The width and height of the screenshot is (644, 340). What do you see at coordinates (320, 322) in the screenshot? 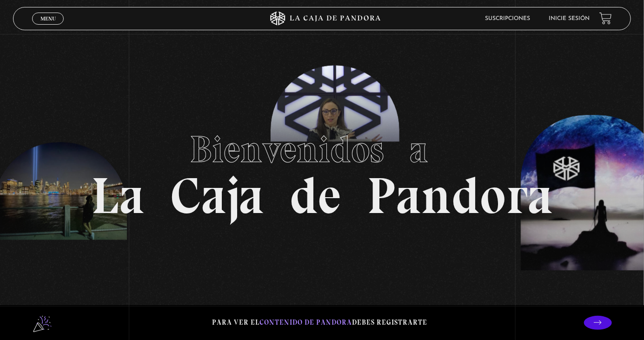
I see `p: Para ver el debes registrarte` at bounding box center [320, 322].